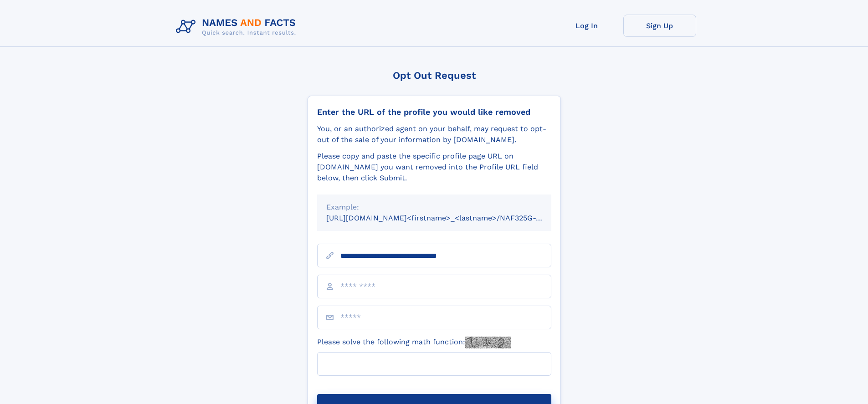 The image size is (868, 404). I want to click on a: Sign Up, so click(660, 26).